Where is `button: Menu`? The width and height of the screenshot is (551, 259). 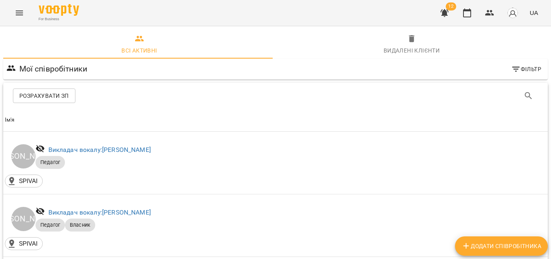
button: Menu is located at coordinates (19, 13).